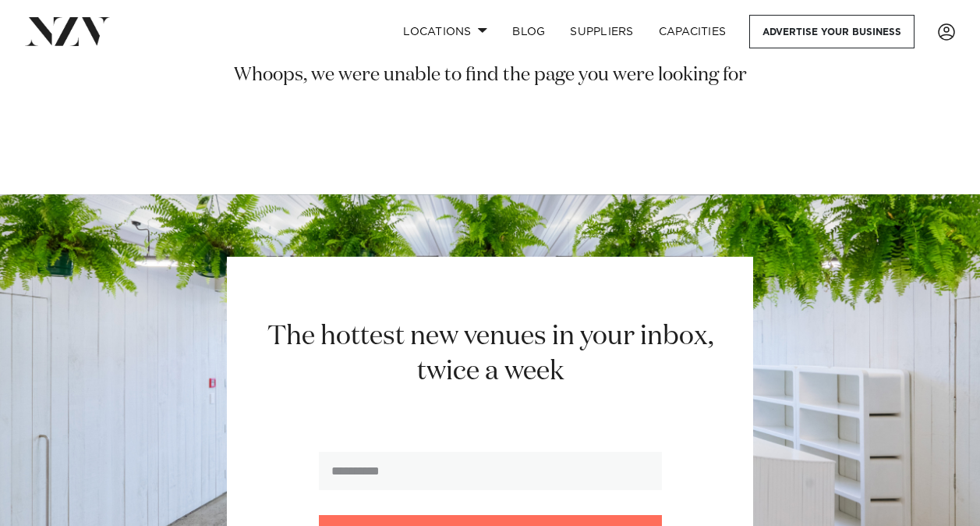 The height and width of the screenshot is (526, 980). Describe the element at coordinates (445, 31) in the screenshot. I see `a: Locations` at that location.